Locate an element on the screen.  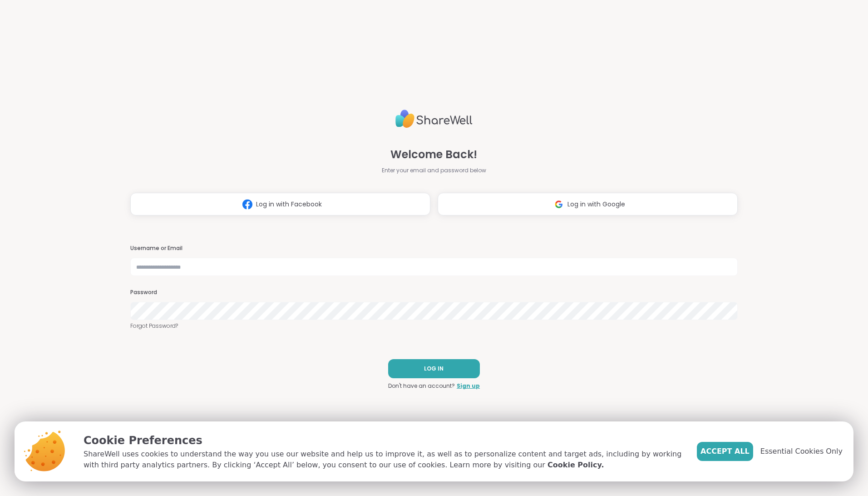
span: Essential Cookies Only is located at coordinates (801, 451).